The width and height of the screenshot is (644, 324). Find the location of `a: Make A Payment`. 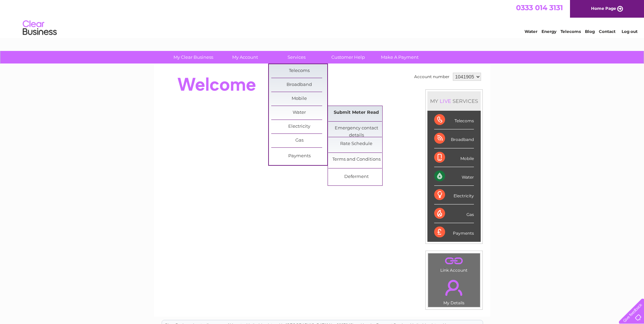

a: Make A Payment is located at coordinates (400, 57).